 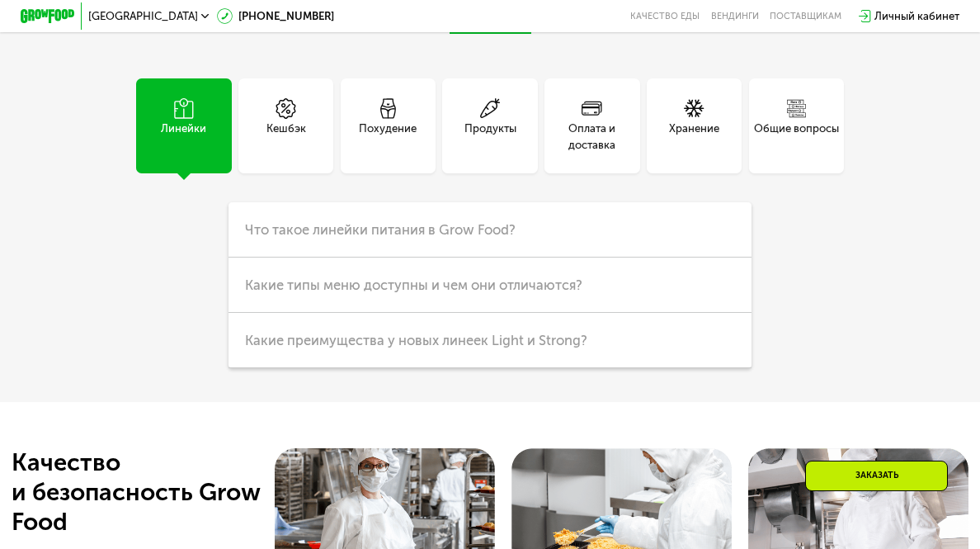 I want to click on div: Хранение, so click(x=693, y=137).